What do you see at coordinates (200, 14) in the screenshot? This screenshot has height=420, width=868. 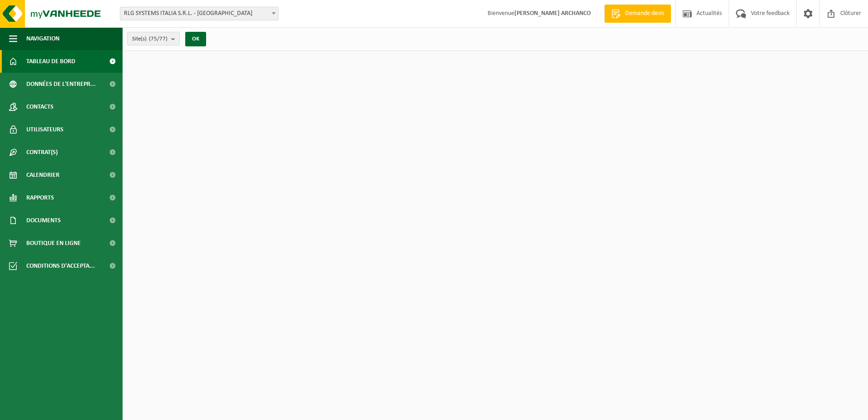 I see `span: RLG SYSTEMS ITALIA S.R.L. - TORINO` at bounding box center [200, 14].